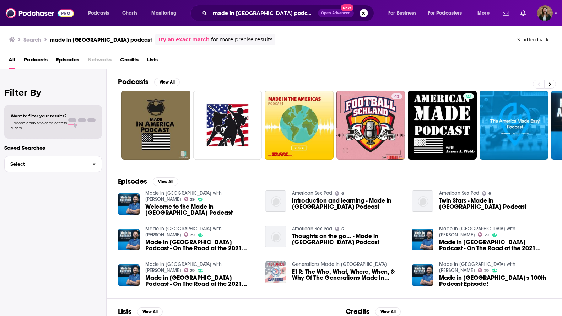 The width and height of the screenshot is (562, 316). I want to click on img: Podchaser - Follow, Share and Rate Podcasts, so click(40, 13).